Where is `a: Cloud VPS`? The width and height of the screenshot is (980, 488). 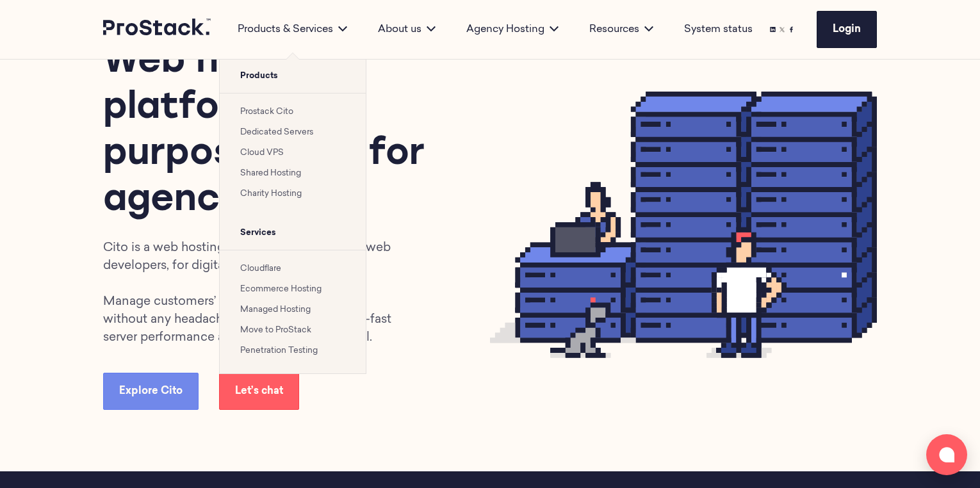 a: Cloud VPS is located at coordinates (262, 153).